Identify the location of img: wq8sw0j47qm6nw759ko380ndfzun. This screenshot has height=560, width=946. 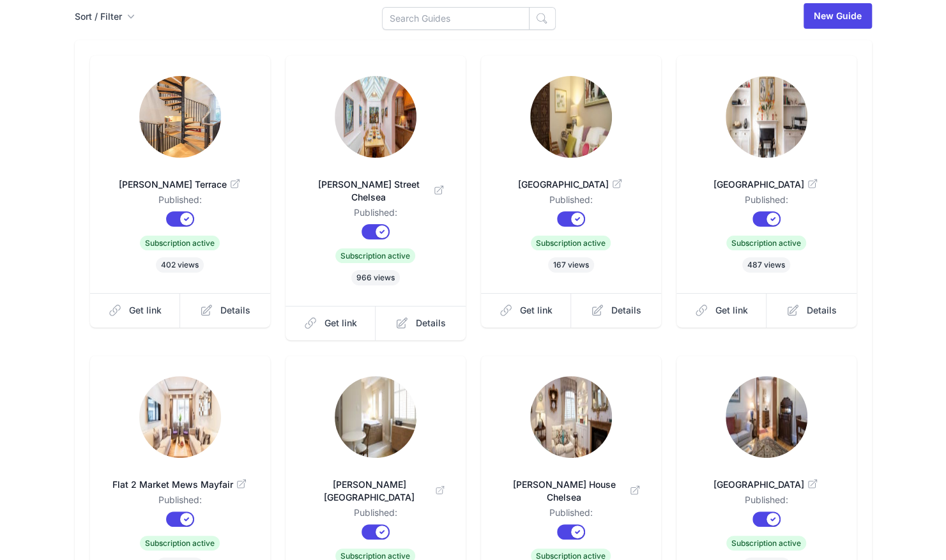
(375, 117).